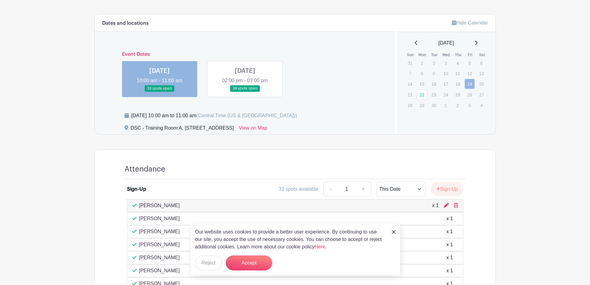 Image resolution: width=590 pixels, height=285 pixels. I want to click on button: Accept, so click(249, 263).